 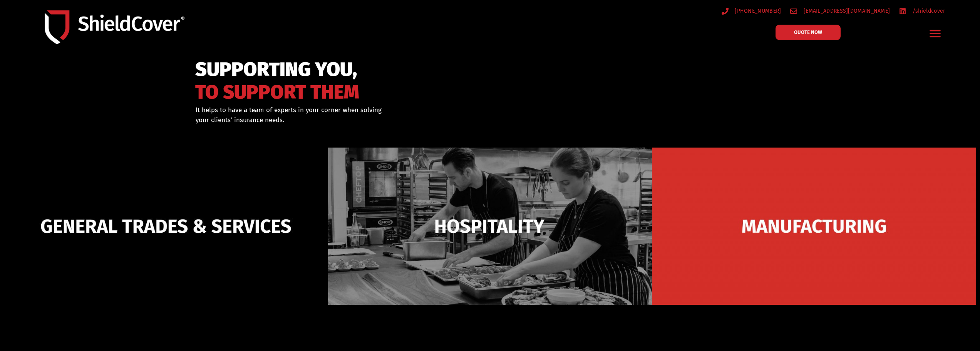 I want to click on span: QUOTE NOW, so click(x=808, y=32).